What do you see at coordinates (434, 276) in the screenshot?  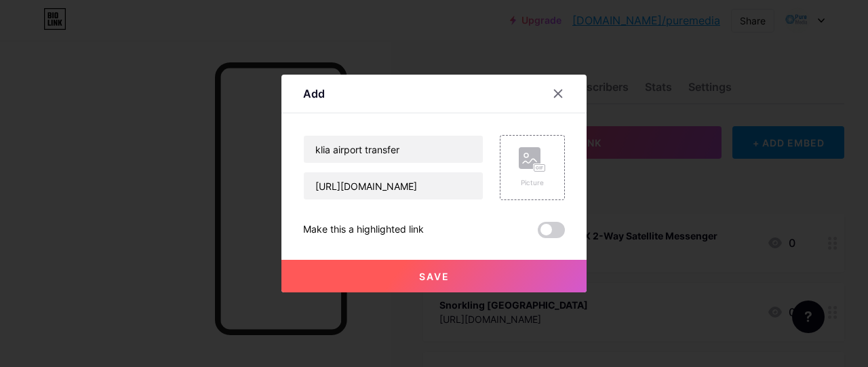 I see `button: Save` at bounding box center [434, 276].